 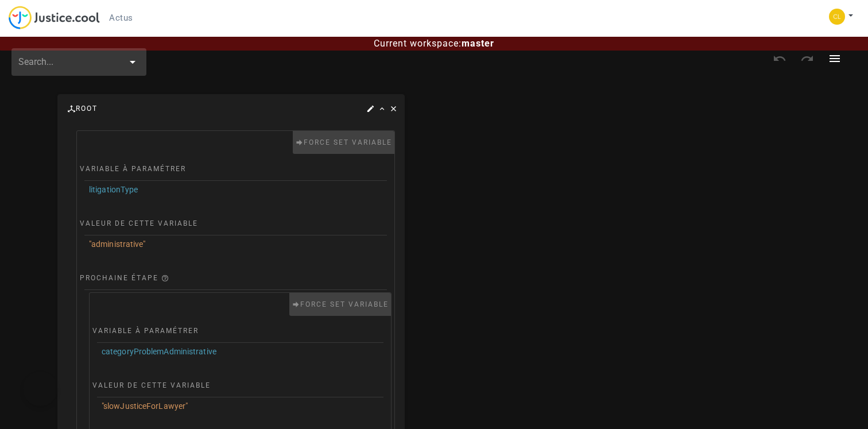 I want to click on span: "slowJusticeForLawyer", so click(x=145, y=406).